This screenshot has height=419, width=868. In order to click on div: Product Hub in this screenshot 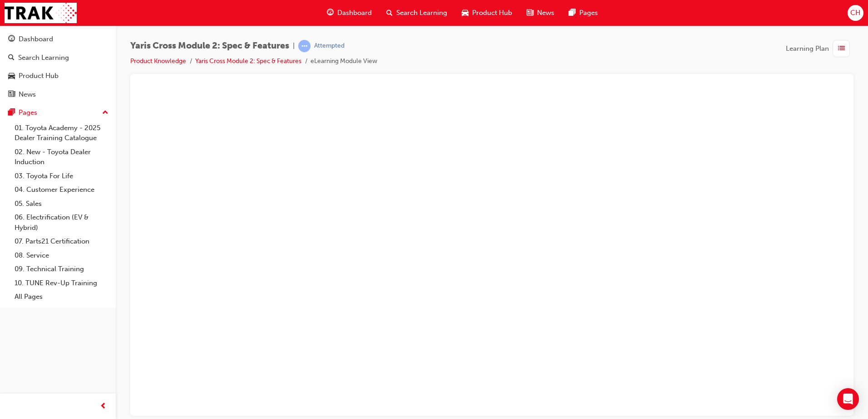, I will do `click(39, 76)`.